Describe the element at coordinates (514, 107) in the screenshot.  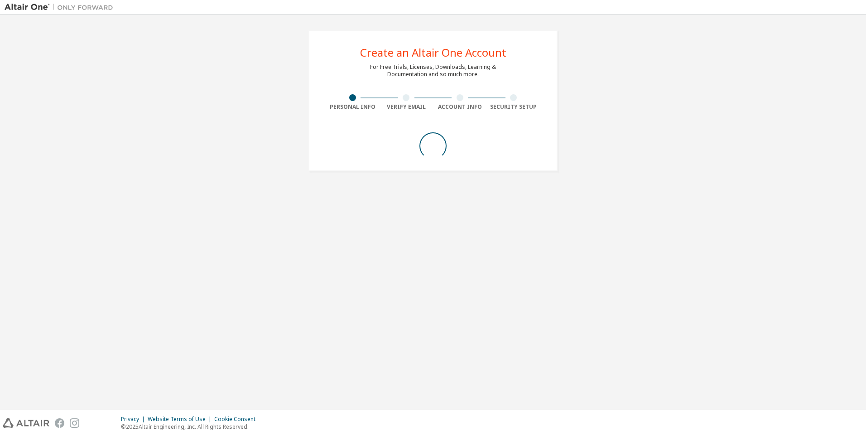
I see `div: Security Setup` at that location.